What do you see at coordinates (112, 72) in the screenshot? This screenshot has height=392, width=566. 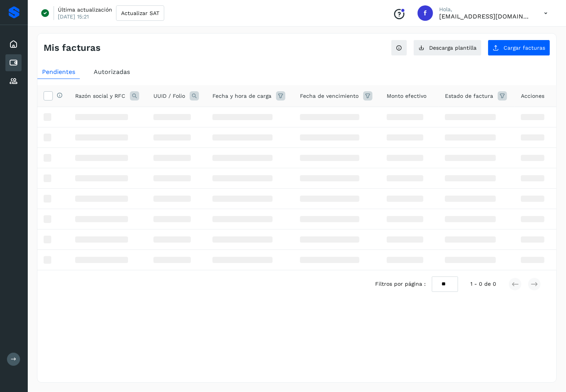 I see `span: Autorizadas` at bounding box center [112, 72].